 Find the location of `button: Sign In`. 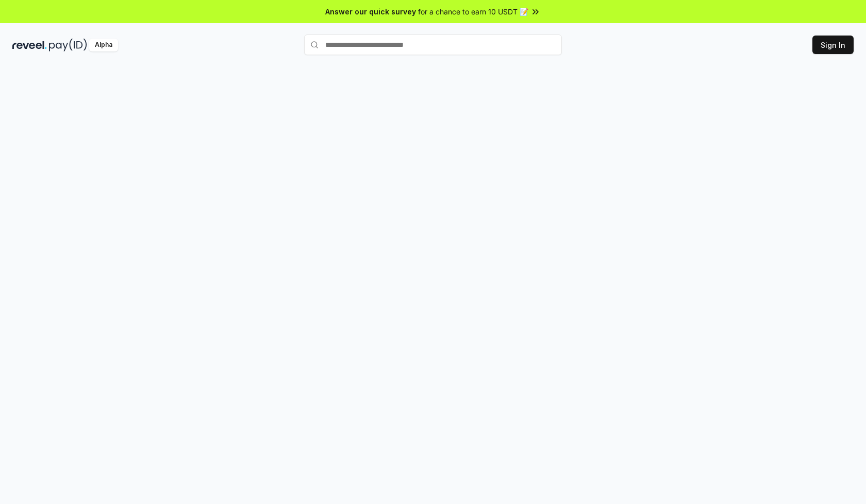

button: Sign In is located at coordinates (833, 44).